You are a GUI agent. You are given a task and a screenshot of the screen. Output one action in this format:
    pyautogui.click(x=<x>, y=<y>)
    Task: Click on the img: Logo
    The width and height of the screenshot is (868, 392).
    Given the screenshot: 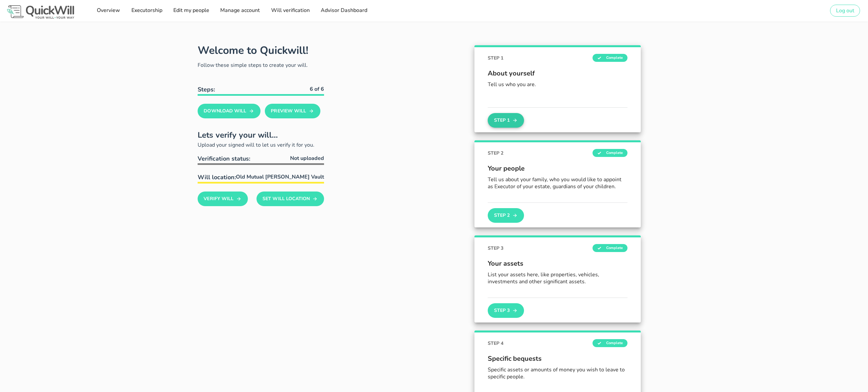 What is the action you would take?
    pyautogui.click(x=41, y=12)
    